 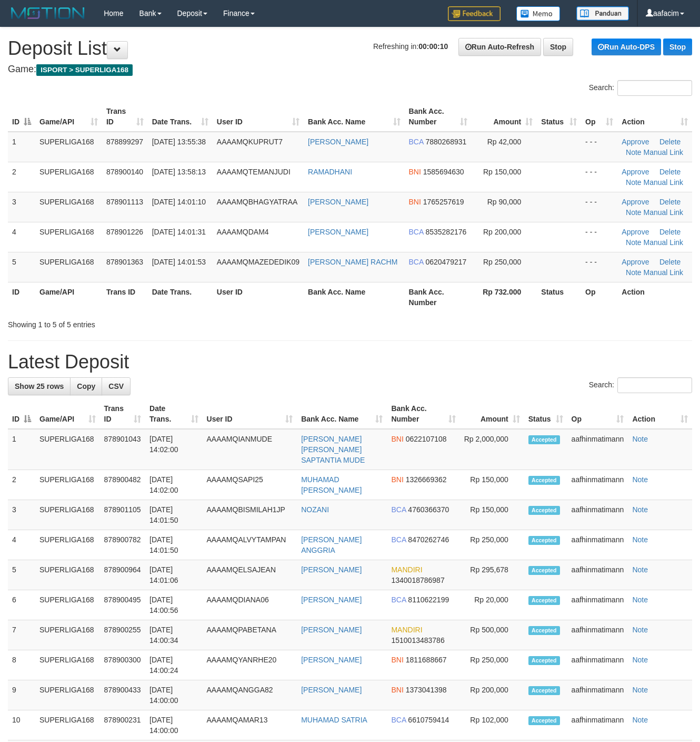 What do you see at coordinates (22, 485) in the screenshot?
I see `td: 2` at bounding box center [22, 485].